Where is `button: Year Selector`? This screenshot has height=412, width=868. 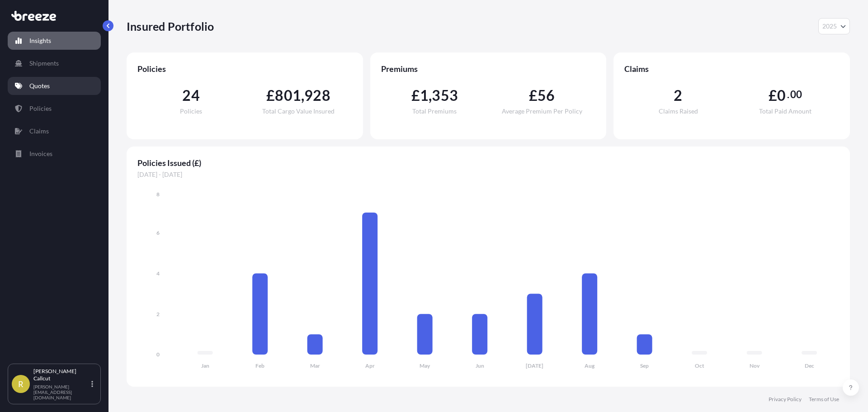
button: Year Selector is located at coordinates (835, 26).